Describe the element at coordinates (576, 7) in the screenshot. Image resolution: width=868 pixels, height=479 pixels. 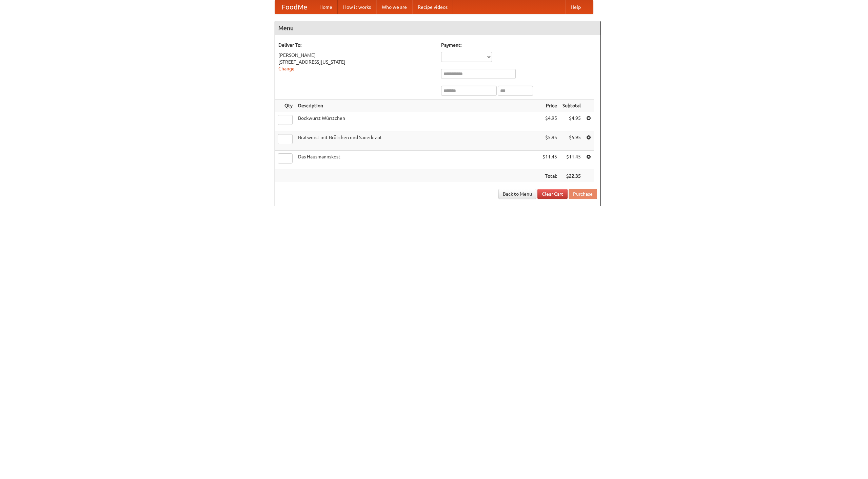
I see `a: Help` at that location.